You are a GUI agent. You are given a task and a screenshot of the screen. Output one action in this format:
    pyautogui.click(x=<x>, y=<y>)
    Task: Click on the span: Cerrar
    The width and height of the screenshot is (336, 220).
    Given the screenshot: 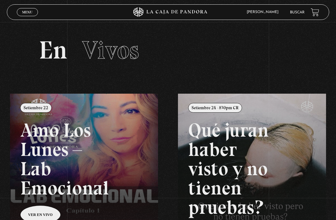 What is the action you would take?
    pyautogui.click(x=27, y=18)
    